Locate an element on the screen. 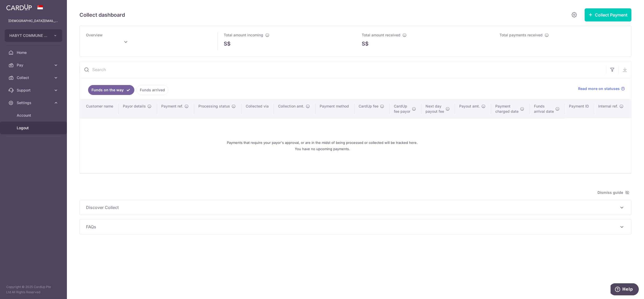  h5: Collect dashboard is located at coordinates (102, 15).